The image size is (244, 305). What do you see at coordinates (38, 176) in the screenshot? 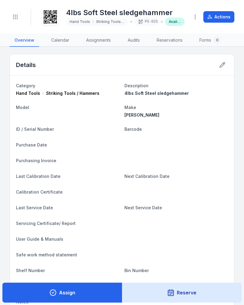
I see `span: Last Calibration Date` at bounding box center [38, 176].